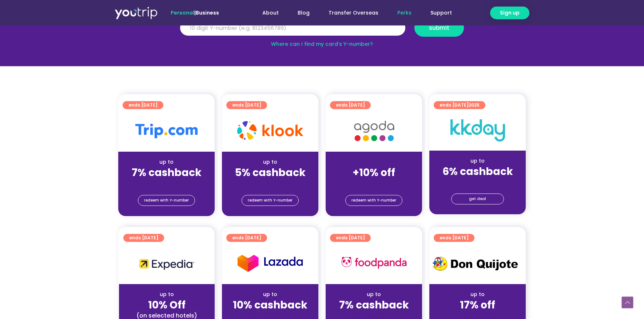 The image size is (644, 319). I want to click on form: Y Number, so click(322, 31).